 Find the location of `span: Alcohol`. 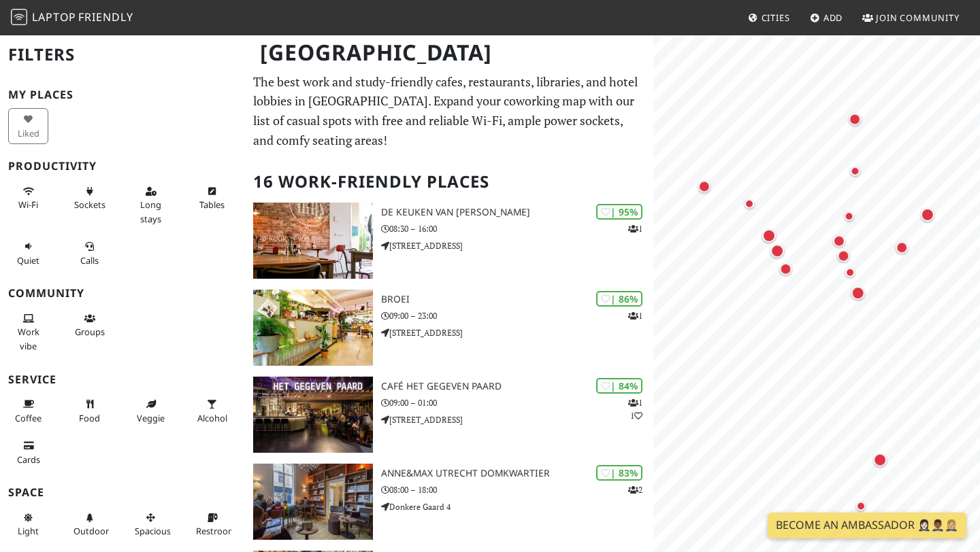

span: Alcohol is located at coordinates (212, 418).